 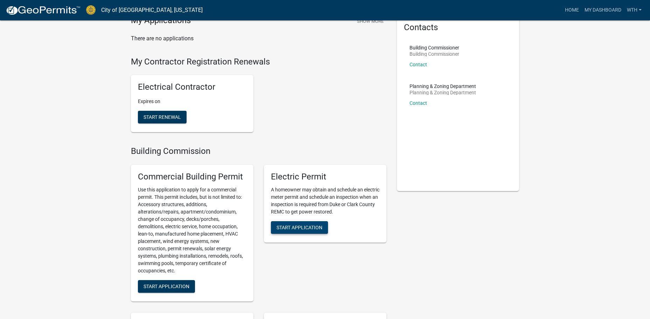 What do you see at coordinates (325, 176) in the screenshot?
I see `h5: Electric Permit` at bounding box center [325, 176].